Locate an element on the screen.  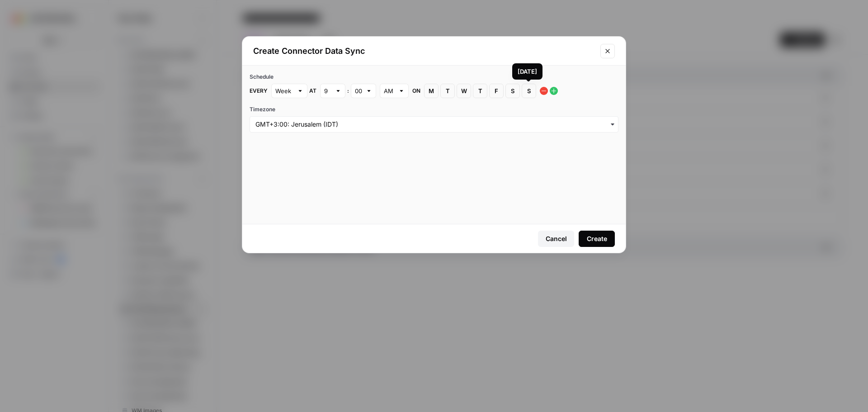
input: Week is located at coordinates (284, 91).